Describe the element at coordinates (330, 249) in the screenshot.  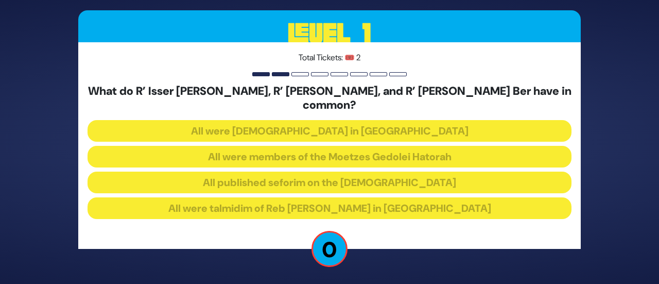
I see `p: 0` at that location.